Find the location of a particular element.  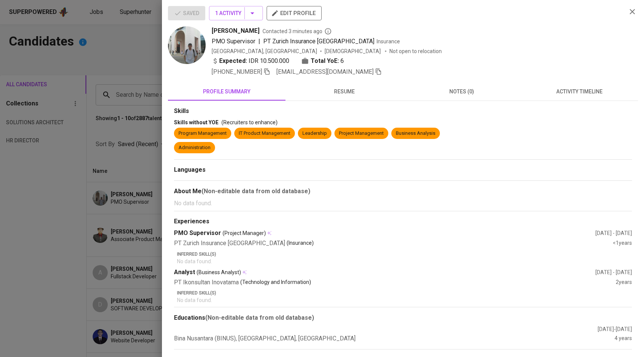

span: (Business Analyst) is located at coordinates (219, 272).